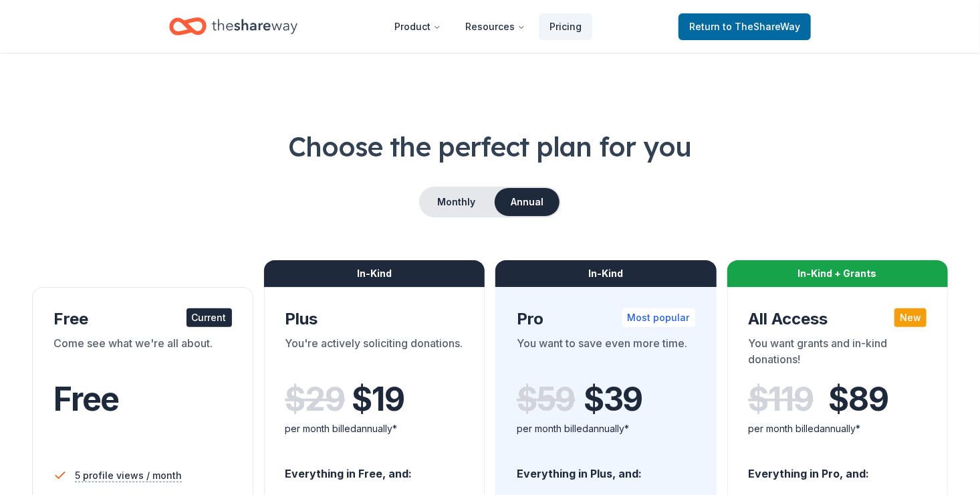 The width and height of the screenshot is (980, 495). Describe the element at coordinates (375, 354) in the screenshot. I see `div: You're actively soliciting donations.` at that location.